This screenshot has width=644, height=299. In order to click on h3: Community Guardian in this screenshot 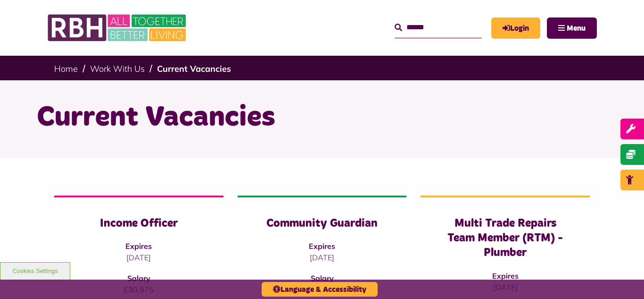, I will do `click(322, 224)`.